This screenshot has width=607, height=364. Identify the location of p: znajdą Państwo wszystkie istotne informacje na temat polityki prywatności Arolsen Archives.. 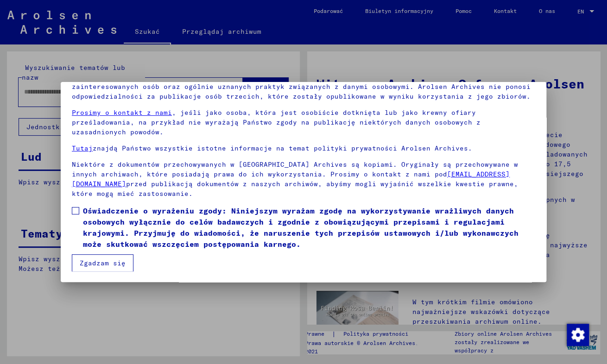
(304, 148).